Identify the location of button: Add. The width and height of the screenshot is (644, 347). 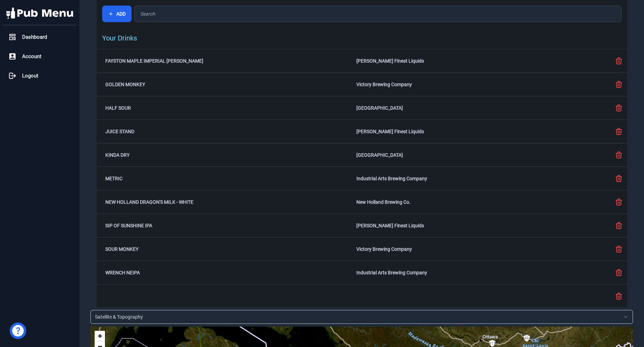
(117, 14).